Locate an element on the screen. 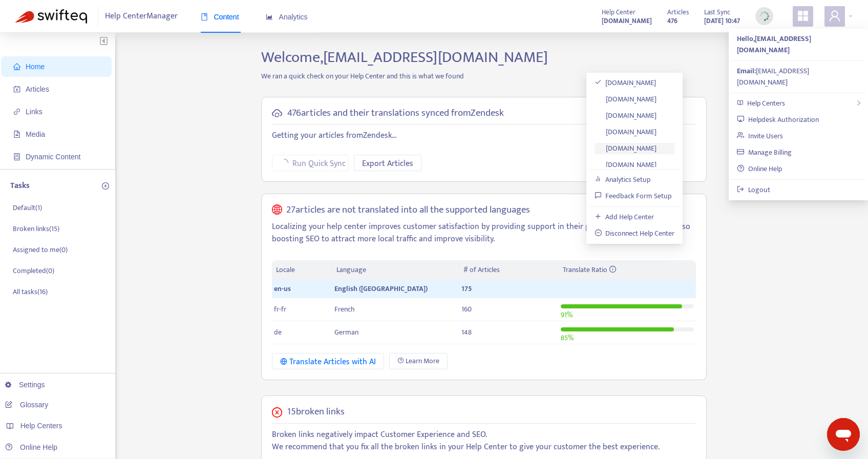 This screenshot has height=459, width=868. a: Invite Users is located at coordinates (760, 136).